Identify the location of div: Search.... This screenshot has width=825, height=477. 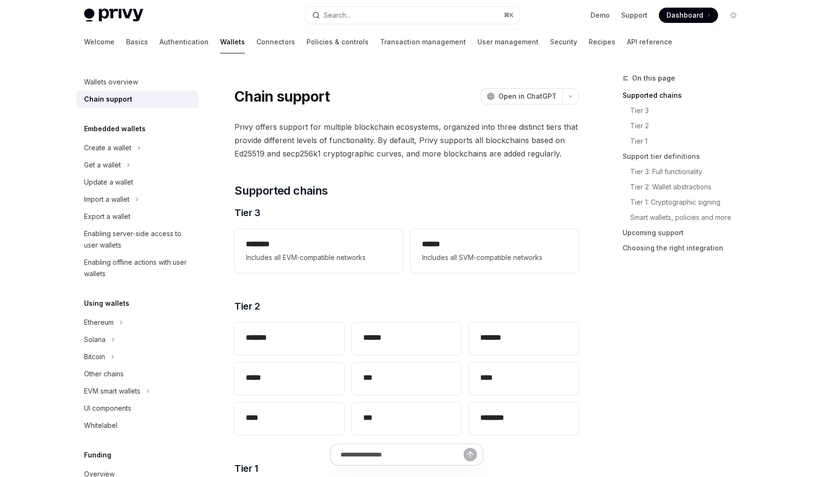
(337, 15).